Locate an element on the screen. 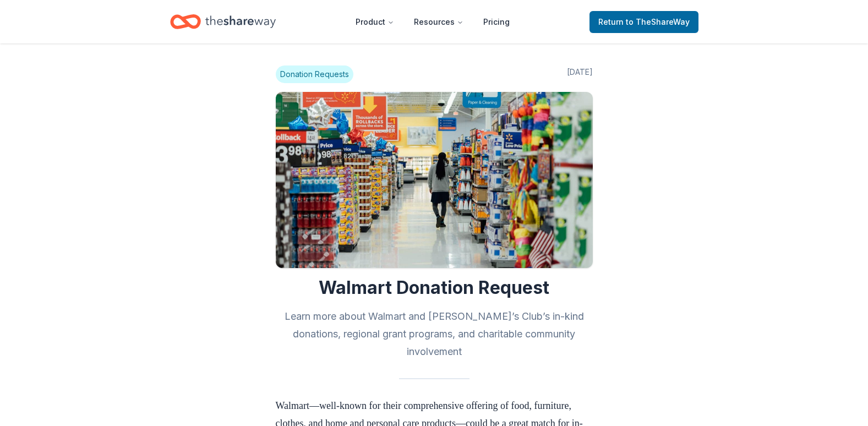 The image size is (868, 426). a: Returnto TheShareWay is located at coordinates (643, 22).